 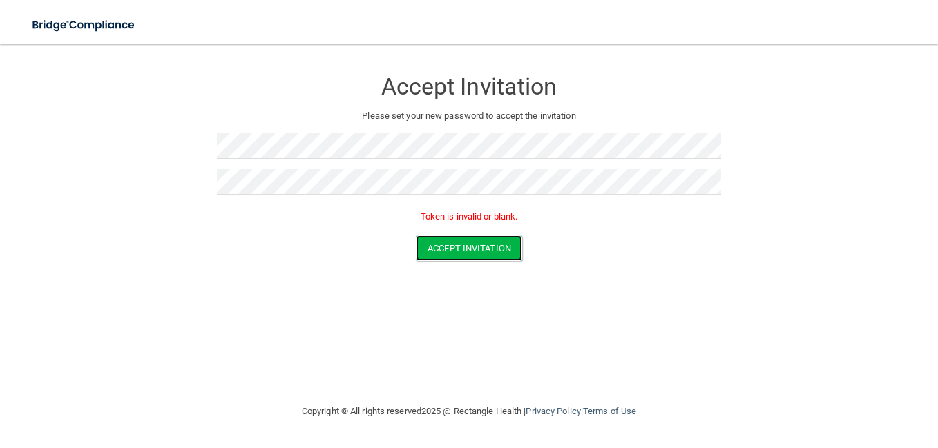 I want to click on button: Accept Invitation, so click(x=469, y=248).